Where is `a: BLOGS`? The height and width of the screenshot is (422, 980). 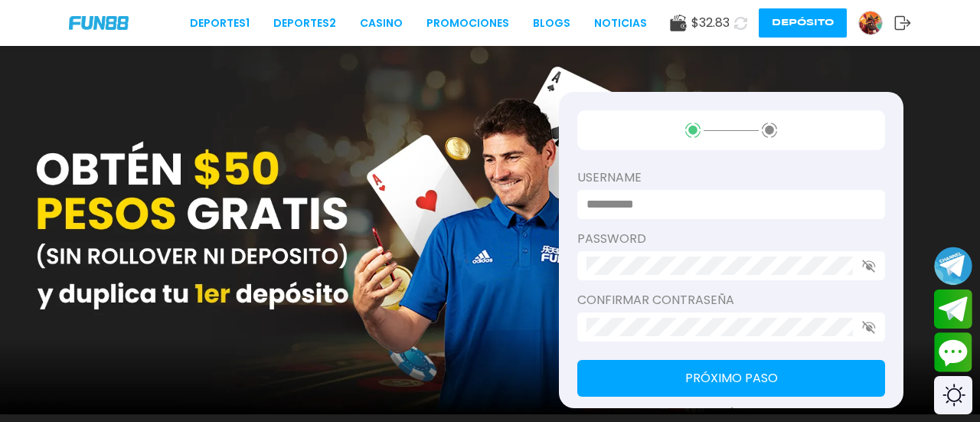 a: BLOGS is located at coordinates (551, 23).